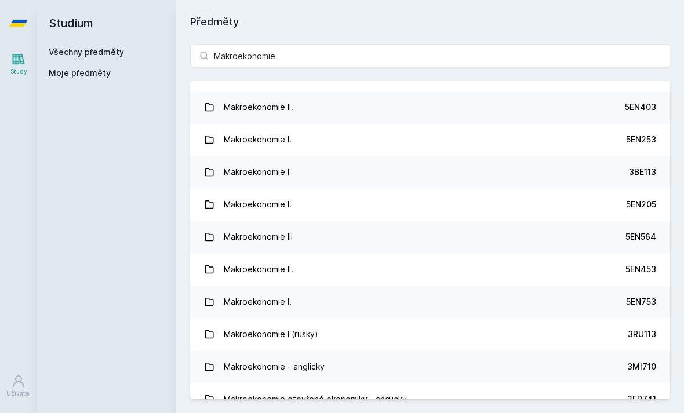  I want to click on a: Makroekonomie I 3BE113, so click(430, 172).